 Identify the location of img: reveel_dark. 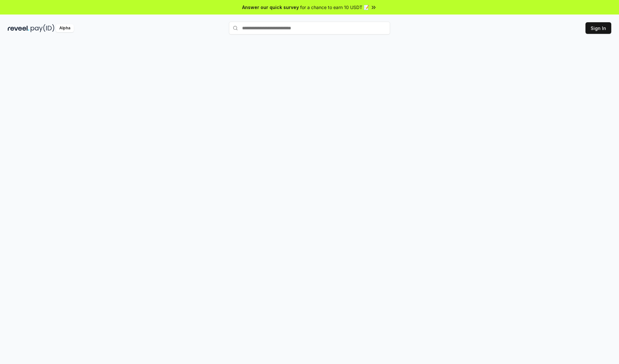
(18, 28).